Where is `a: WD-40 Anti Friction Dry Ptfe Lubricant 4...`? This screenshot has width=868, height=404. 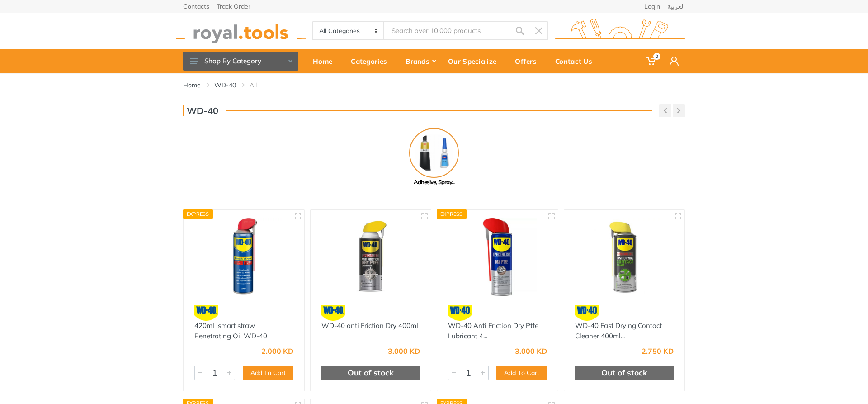 a: WD-40 Anti Friction Dry Ptfe Lubricant 4... is located at coordinates (493, 331).